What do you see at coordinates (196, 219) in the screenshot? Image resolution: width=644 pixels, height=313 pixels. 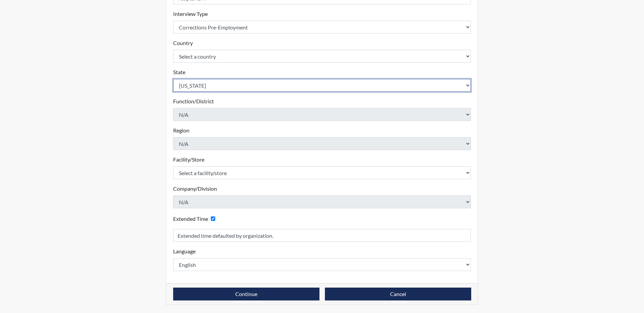 I see `div: Checking this box will provide the interviewee with an accomodation of extra time to answer each ...` at bounding box center [196, 219].